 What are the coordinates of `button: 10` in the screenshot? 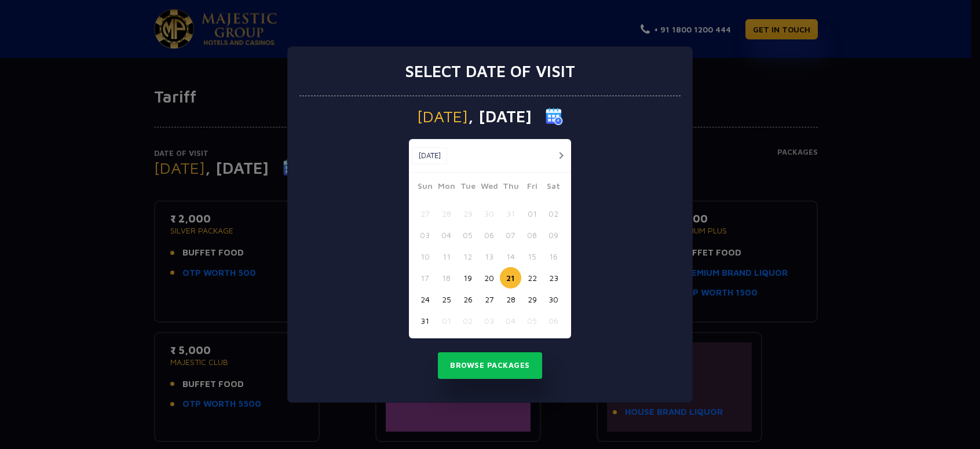 It's located at (424, 256).